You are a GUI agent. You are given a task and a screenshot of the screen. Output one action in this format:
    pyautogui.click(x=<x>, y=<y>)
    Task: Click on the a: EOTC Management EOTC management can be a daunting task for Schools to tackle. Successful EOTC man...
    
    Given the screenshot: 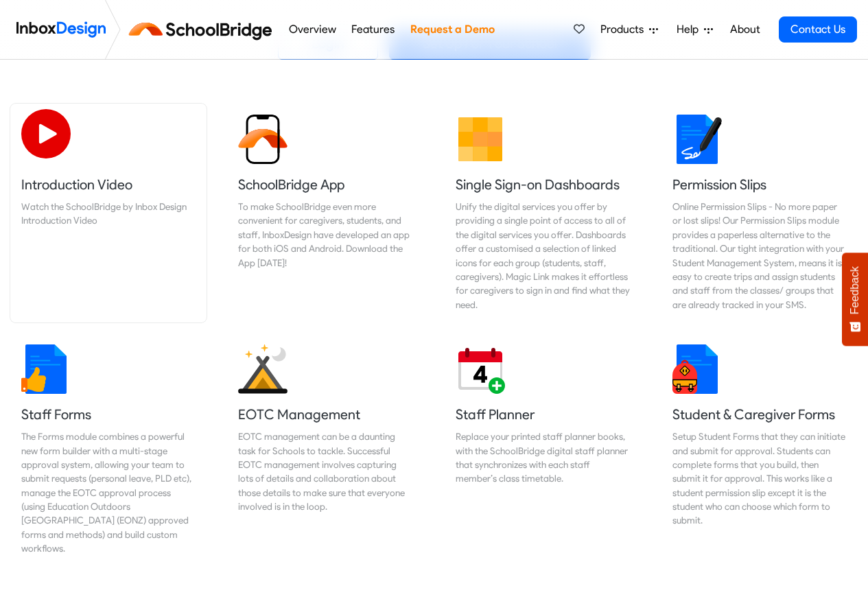 What is the action you would take?
    pyautogui.click(x=325, y=450)
    